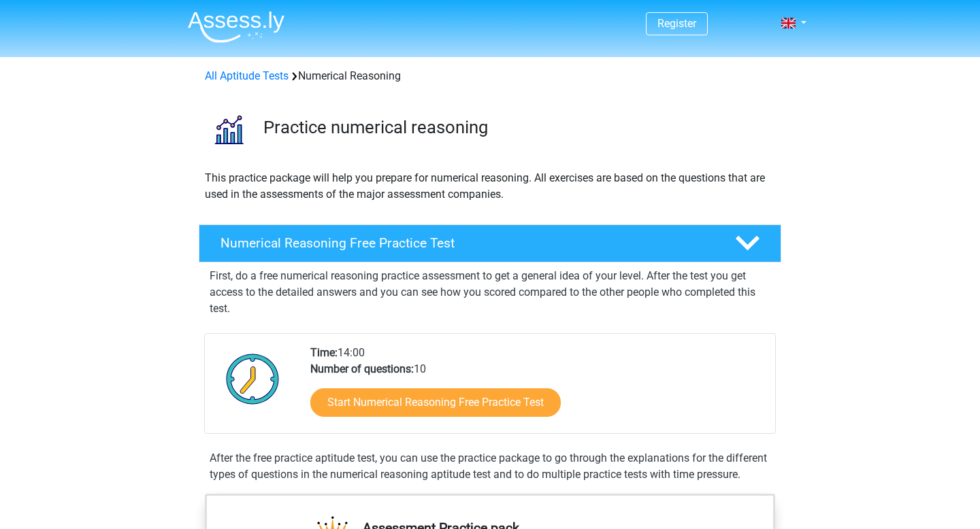 The image size is (980, 529). What do you see at coordinates (517, 127) in the screenshot?
I see `h3: Practice numerical reasoning` at bounding box center [517, 127].